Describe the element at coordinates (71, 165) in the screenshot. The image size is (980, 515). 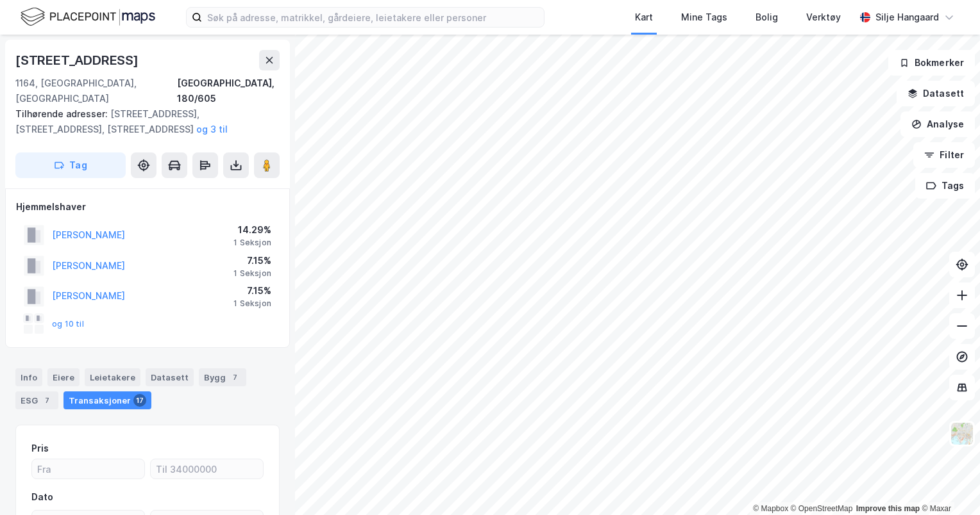
I see `button: Tag` at that location.